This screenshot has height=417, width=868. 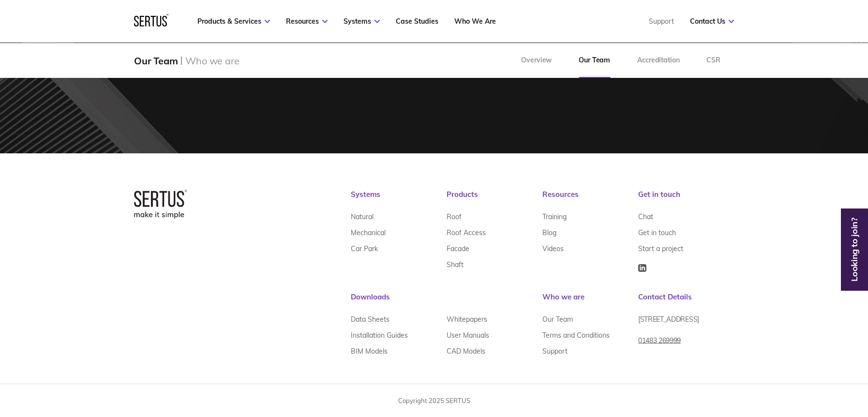 What do you see at coordinates (686, 199) in the screenshot?
I see `div: Get in touch` at bounding box center [686, 199].